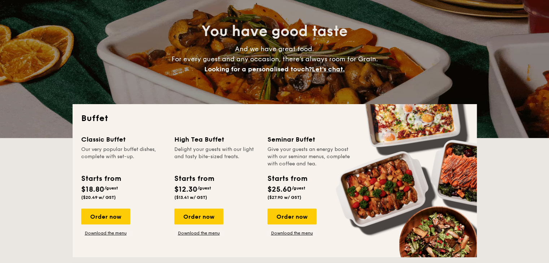 The height and width of the screenshot is (263, 549). Describe the element at coordinates (123, 140) in the screenshot. I see `div: Classic Buffet` at that location.